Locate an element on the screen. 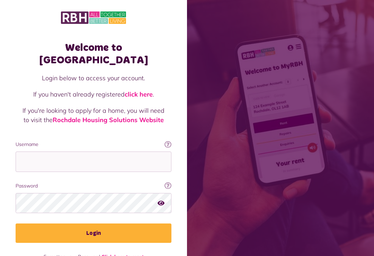 Image resolution: width=374 pixels, height=256 pixels. button: Login is located at coordinates (94, 234).